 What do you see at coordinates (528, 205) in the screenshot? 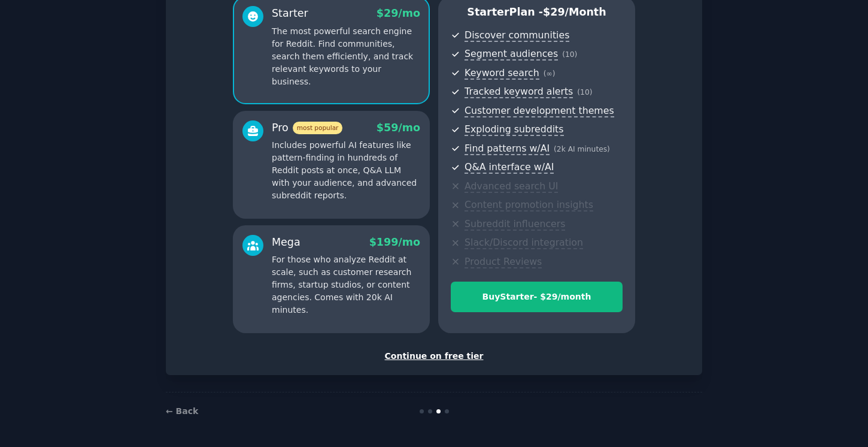
I see `span: Content promotion insights` at bounding box center [528, 205].